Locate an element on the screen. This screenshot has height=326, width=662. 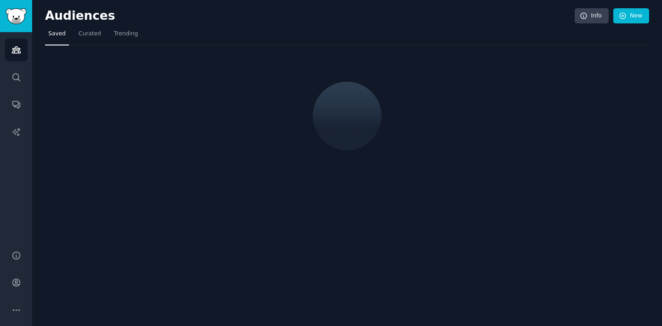
a: Saved is located at coordinates (57, 36).